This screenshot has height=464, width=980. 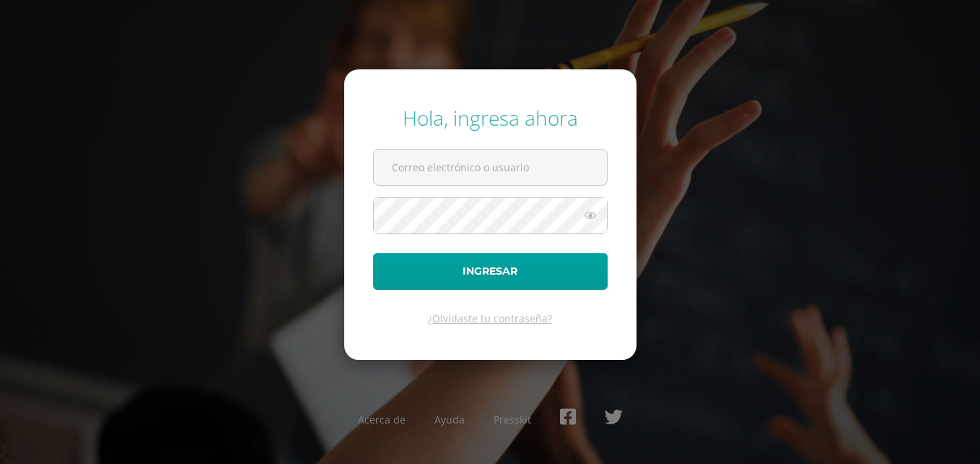 What do you see at coordinates (449, 419) in the screenshot?
I see `a: Ayuda` at bounding box center [449, 419].